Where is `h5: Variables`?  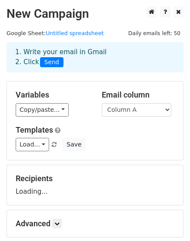 h5: Variables is located at coordinates (52, 95).